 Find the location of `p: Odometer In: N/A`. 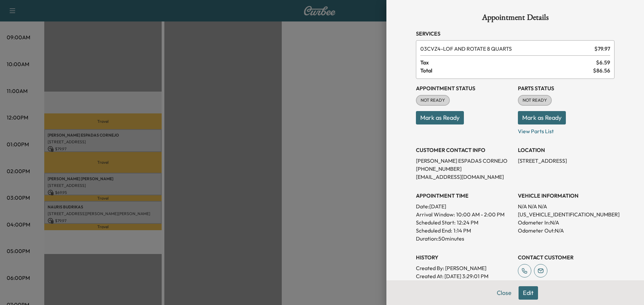

p: Odometer In: N/A is located at coordinates (566, 222).